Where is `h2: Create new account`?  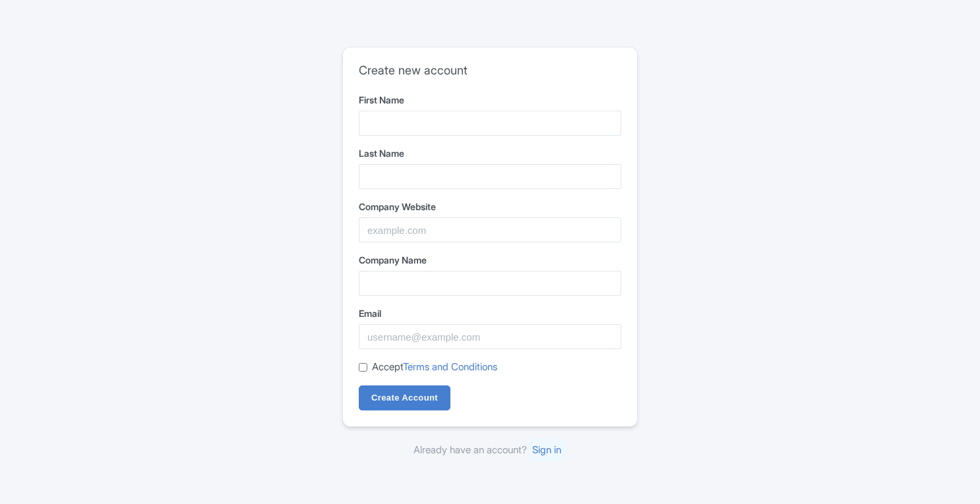
h2: Create new account is located at coordinates (490, 71).